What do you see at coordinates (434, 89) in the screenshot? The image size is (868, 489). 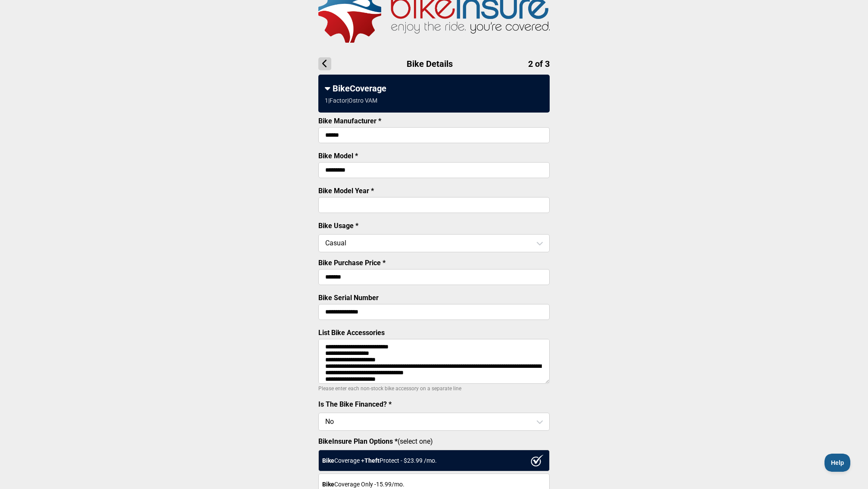 I see `div: BikeCoverage` at bounding box center [434, 89].